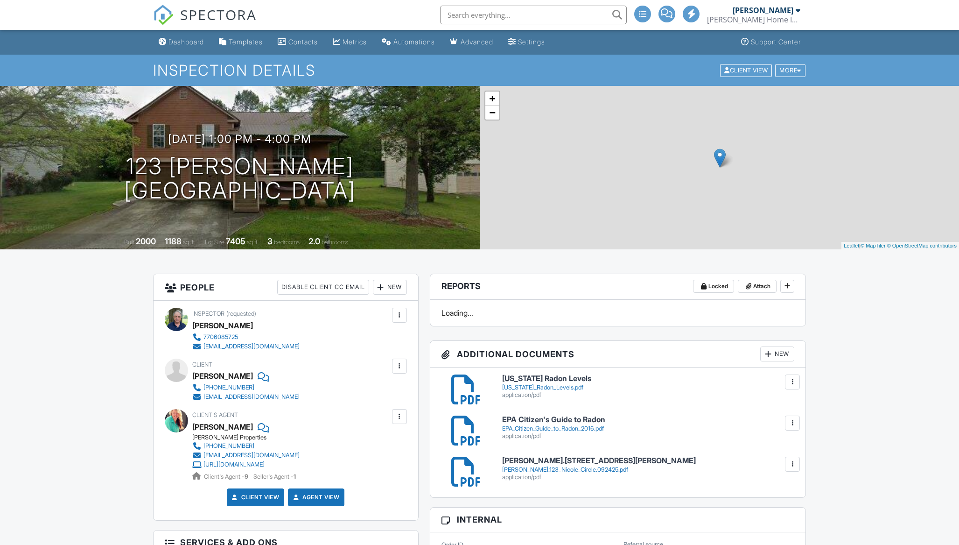 The height and width of the screenshot is (545, 959). I want to click on span: Inspector, so click(208, 313).